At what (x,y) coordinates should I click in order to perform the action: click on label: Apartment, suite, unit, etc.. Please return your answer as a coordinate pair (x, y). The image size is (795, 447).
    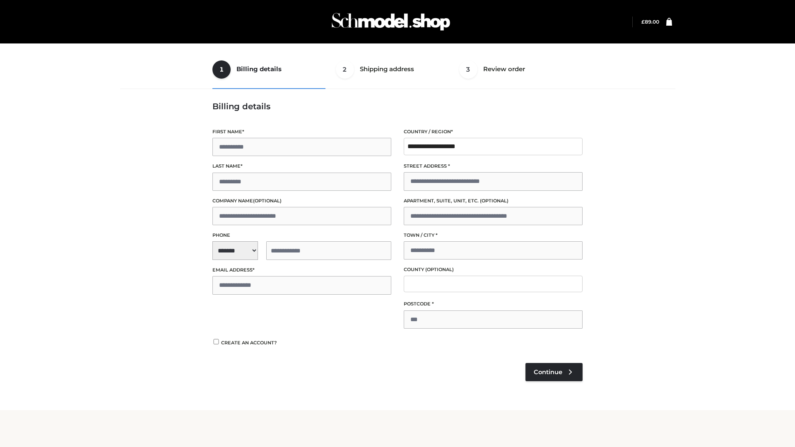
    Looking at the image, I should click on (493, 201).